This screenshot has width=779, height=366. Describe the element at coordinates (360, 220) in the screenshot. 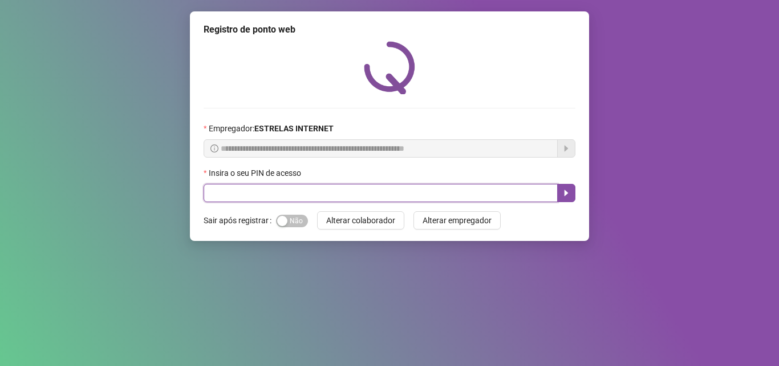

I see `span: Alterar colaborador` at that location.